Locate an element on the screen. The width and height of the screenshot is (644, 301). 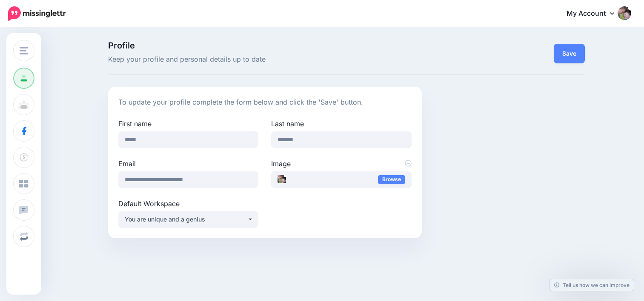
img: Missinglettr is located at coordinates (37, 14).